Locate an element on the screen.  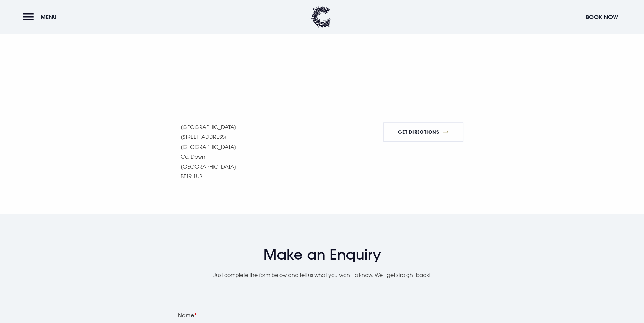
h2: Make an Enquiry is located at coordinates (322, 254).